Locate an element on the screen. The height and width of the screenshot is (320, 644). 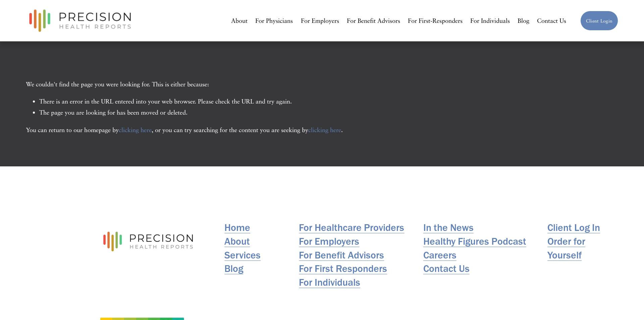
a: Careers is located at coordinates (440, 255).